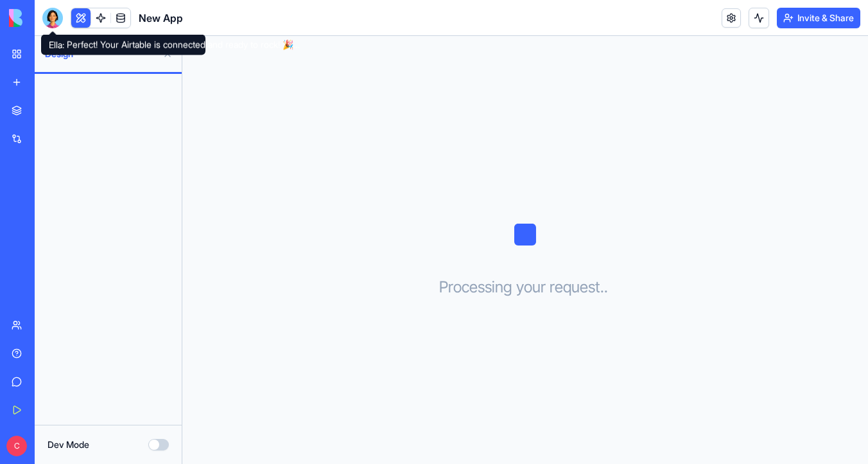 The width and height of the screenshot is (868, 464). What do you see at coordinates (68, 445) in the screenshot?
I see `label: Dev Mode` at bounding box center [68, 445].